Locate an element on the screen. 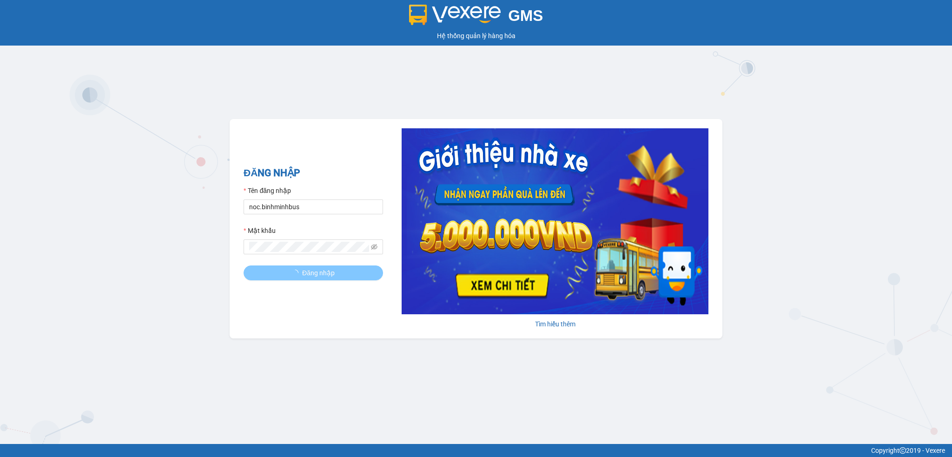 Image resolution: width=952 pixels, height=457 pixels. div: Hệ thống quản lý hàng hóa is located at coordinates (476, 36).